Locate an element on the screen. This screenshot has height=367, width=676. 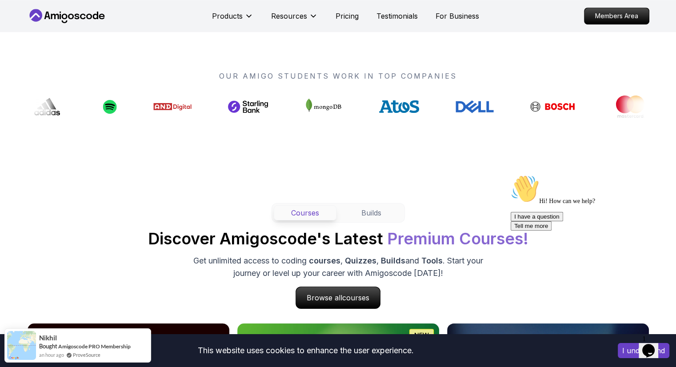
span: Builds is located at coordinates (393, 261).